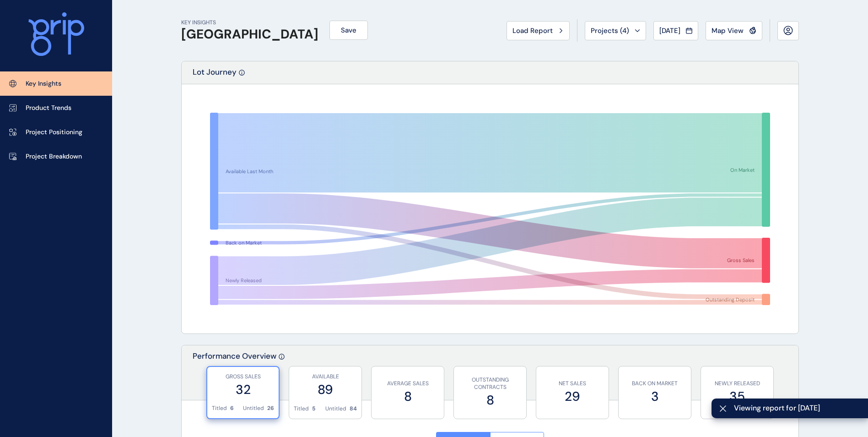 Image resolution: width=868 pixels, height=437 pixels. Describe the element at coordinates (538, 30) in the screenshot. I see `button: Load Report` at that location.